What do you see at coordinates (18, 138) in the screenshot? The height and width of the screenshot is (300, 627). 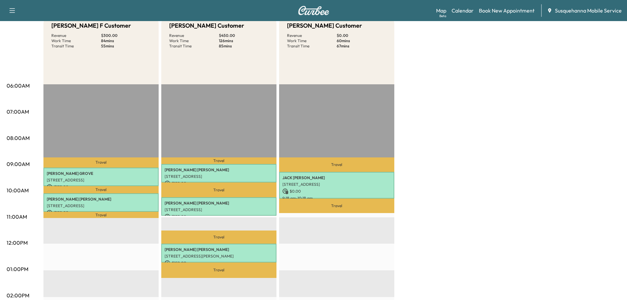 I see `p: 08:00AM` at bounding box center [18, 138].